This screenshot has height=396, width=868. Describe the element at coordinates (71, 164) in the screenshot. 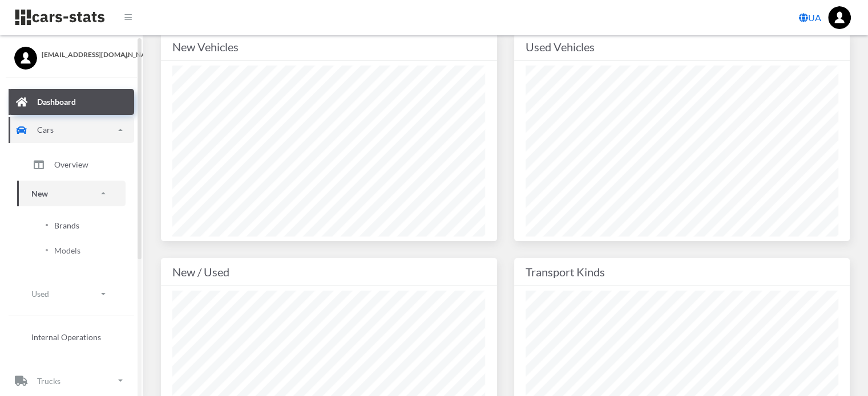

I see `span: Overview` at that location.